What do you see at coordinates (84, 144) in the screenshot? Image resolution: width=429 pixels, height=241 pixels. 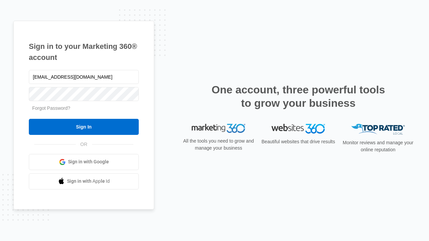 I see `span: OR` at bounding box center [84, 144].